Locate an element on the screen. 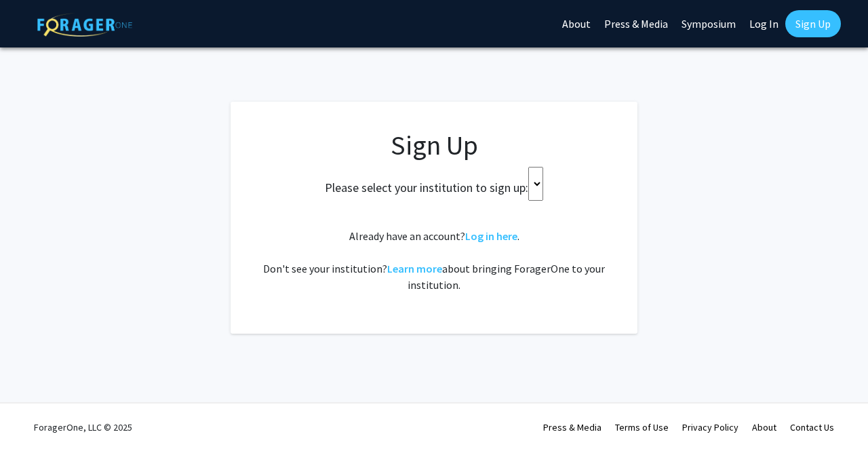 The image size is (868, 451). div: Already have an account? . Don't see your institution? about bringing ForagerOne to your institut... is located at coordinates (434, 260).